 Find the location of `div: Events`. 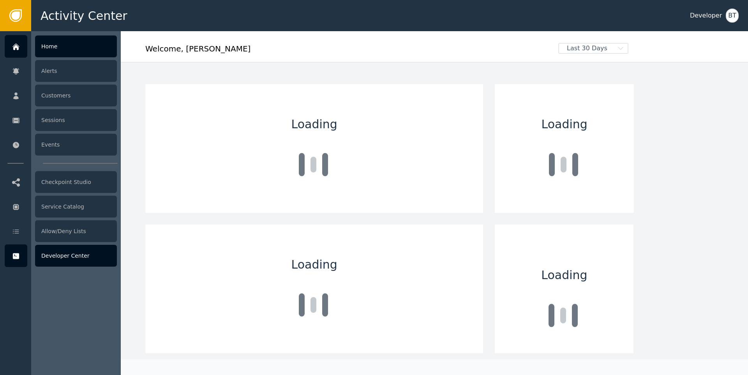

div: Events is located at coordinates (76, 145).